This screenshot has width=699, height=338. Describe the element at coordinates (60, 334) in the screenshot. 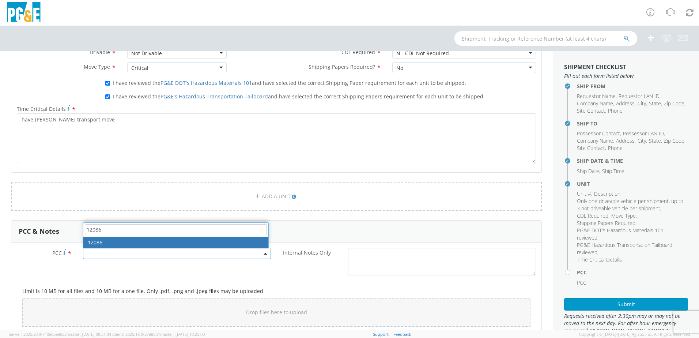

I see `span: Server: 2025.20.0-710e05ee653` at that location.